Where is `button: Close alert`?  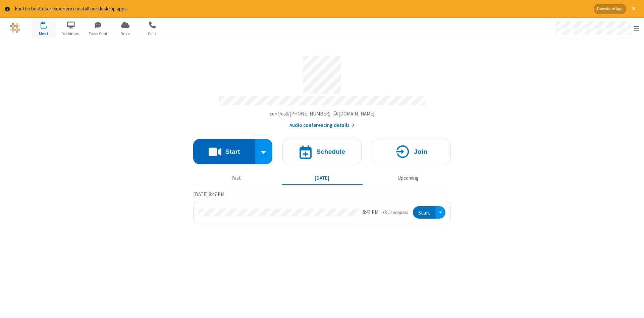
button: Close alert is located at coordinates (634, 9).